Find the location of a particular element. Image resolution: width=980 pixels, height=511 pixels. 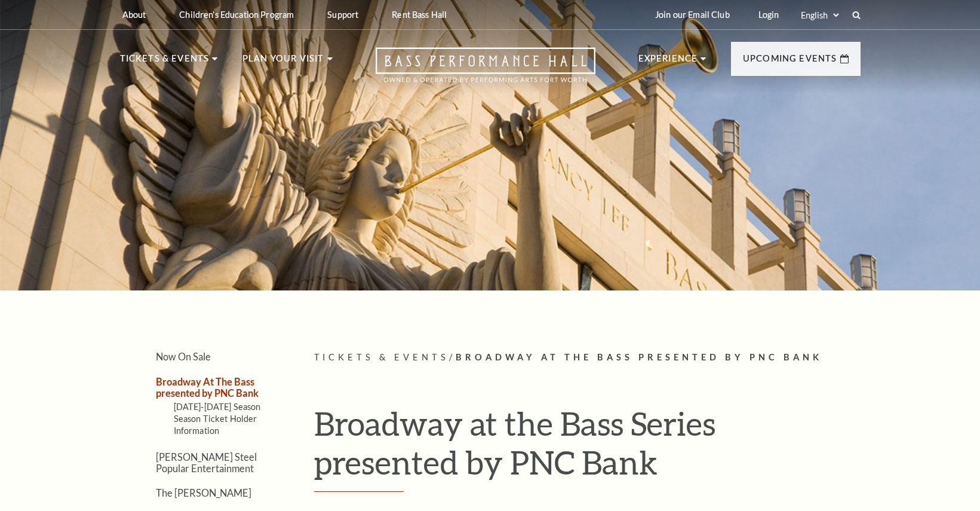

a: Now On Sale is located at coordinates (184, 356).